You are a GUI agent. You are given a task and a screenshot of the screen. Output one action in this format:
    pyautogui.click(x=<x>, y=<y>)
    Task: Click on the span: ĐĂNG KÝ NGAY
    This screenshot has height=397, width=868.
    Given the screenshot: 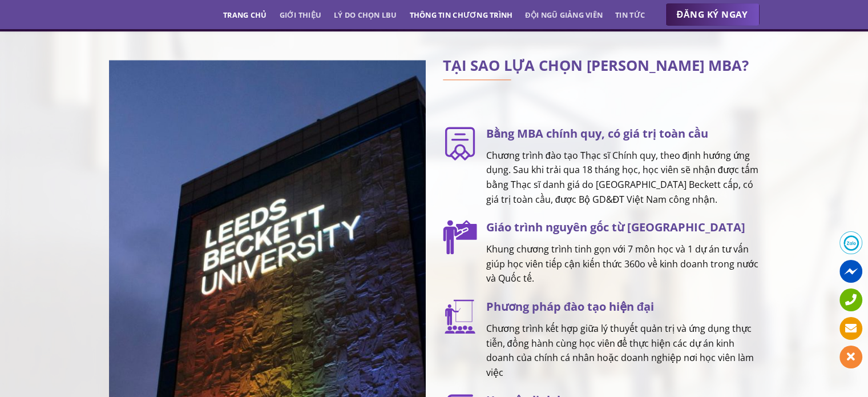 What is the action you would take?
    pyautogui.click(x=712, y=15)
    